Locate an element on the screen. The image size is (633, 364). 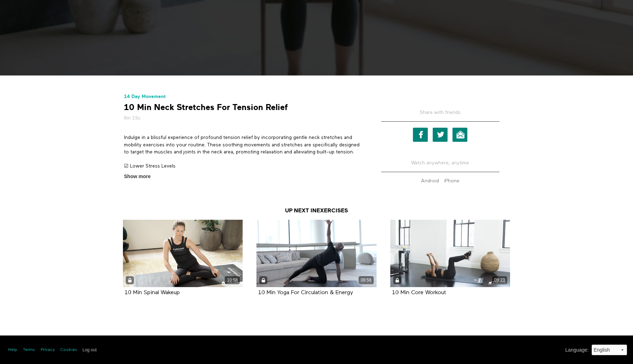
strong: 10 Min Neck Stretches For Tension Relief is located at coordinates (206, 108).